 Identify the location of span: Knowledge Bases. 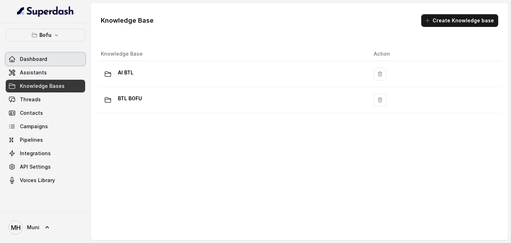
(42, 86).